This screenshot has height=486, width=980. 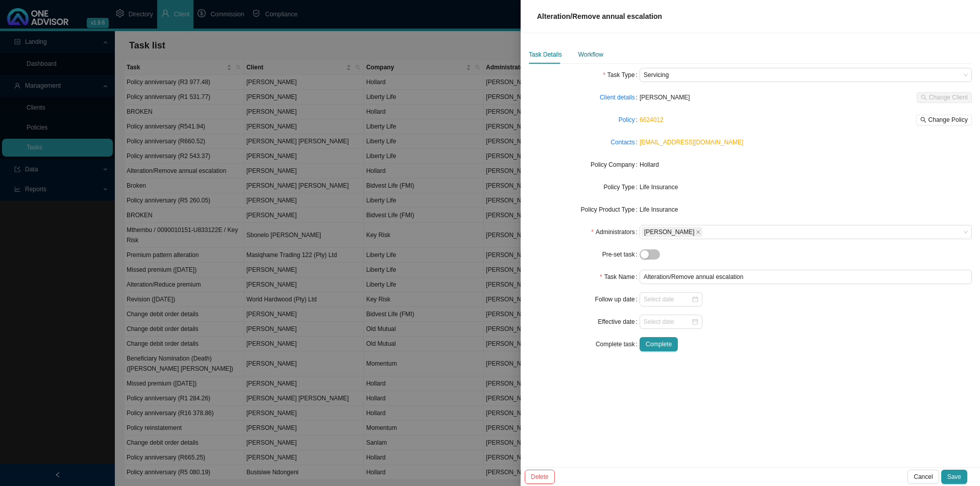 I want to click on button: Delete, so click(x=539, y=477).